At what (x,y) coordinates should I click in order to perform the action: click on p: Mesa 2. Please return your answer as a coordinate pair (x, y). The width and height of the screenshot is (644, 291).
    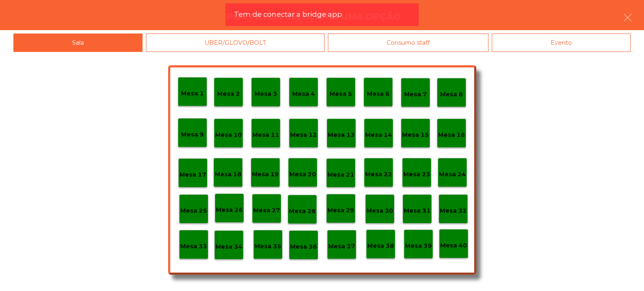
    Looking at the image, I should click on (229, 94).